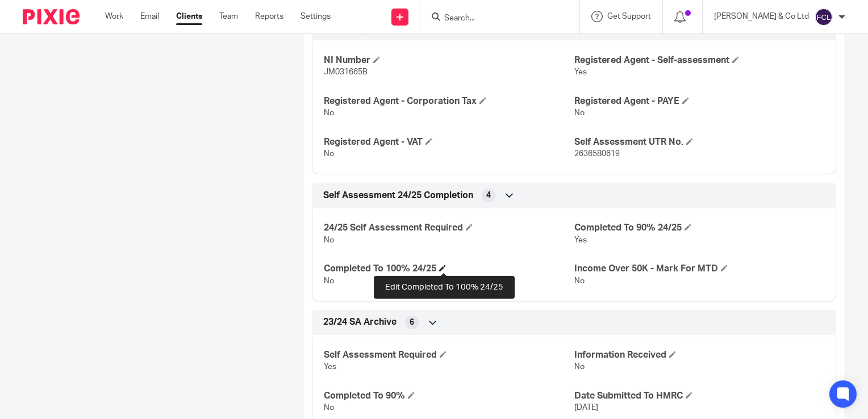 The image size is (868, 419). What do you see at coordinates (597, 154) in the screenshot?
I see `span: 2636580619` at bounding box center [597, 154].